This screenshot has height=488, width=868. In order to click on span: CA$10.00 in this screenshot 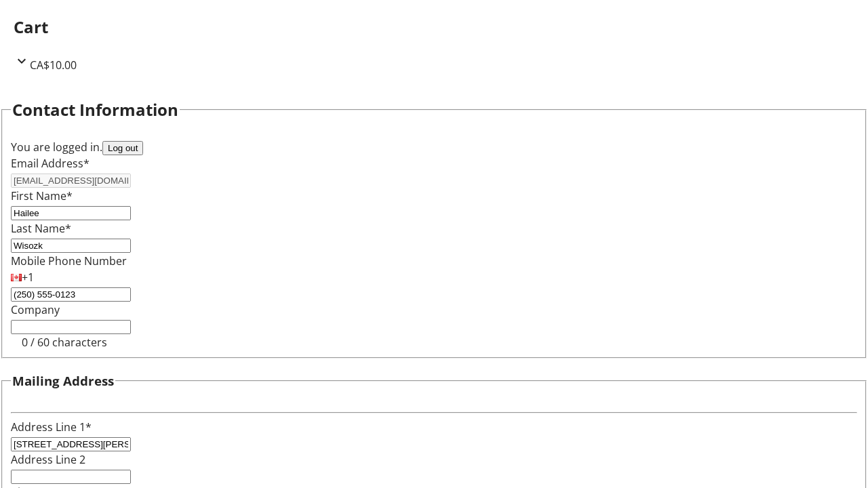, I will do `click(53, 65)`.